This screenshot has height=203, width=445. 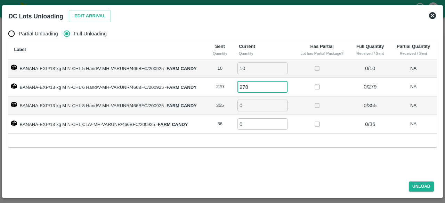 I want to click on p: 0 / 355, so click(x=370, y=106).